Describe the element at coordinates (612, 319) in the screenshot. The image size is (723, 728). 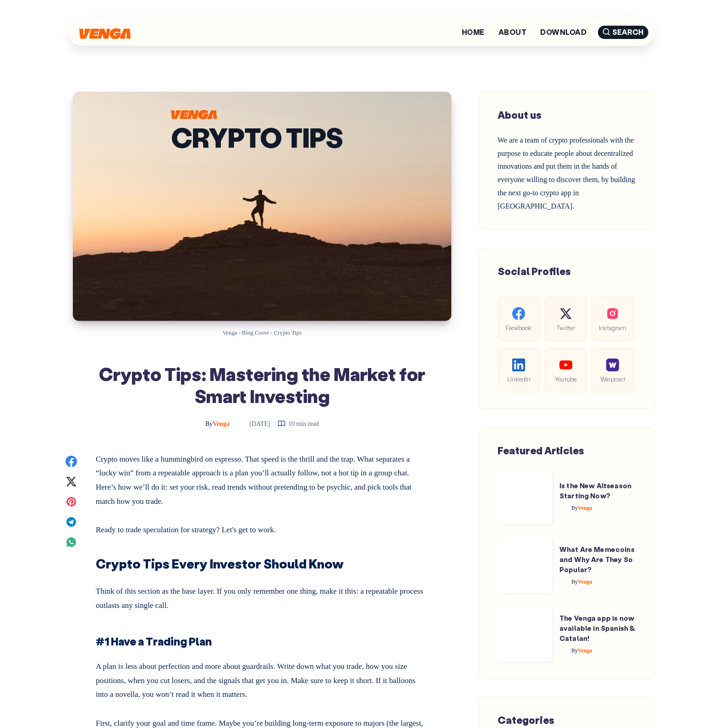
I see `a: Instagram` at that location.